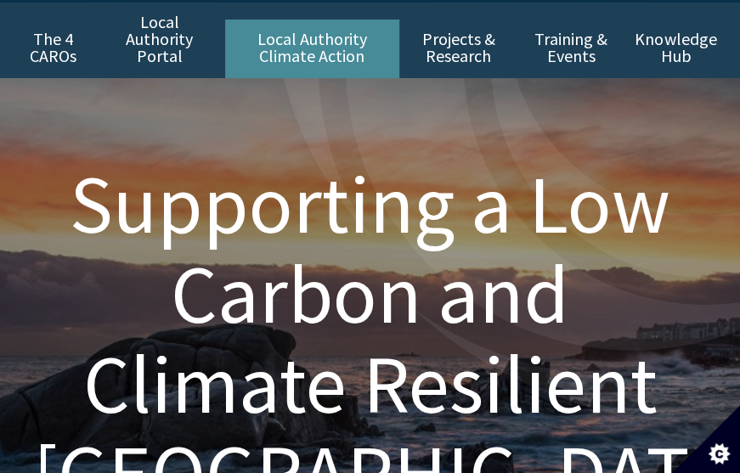  What do you see at coordinates (706, 439) in the screenshot?
I see `button: Set cookie preferences` at bounding box center [706, 439].